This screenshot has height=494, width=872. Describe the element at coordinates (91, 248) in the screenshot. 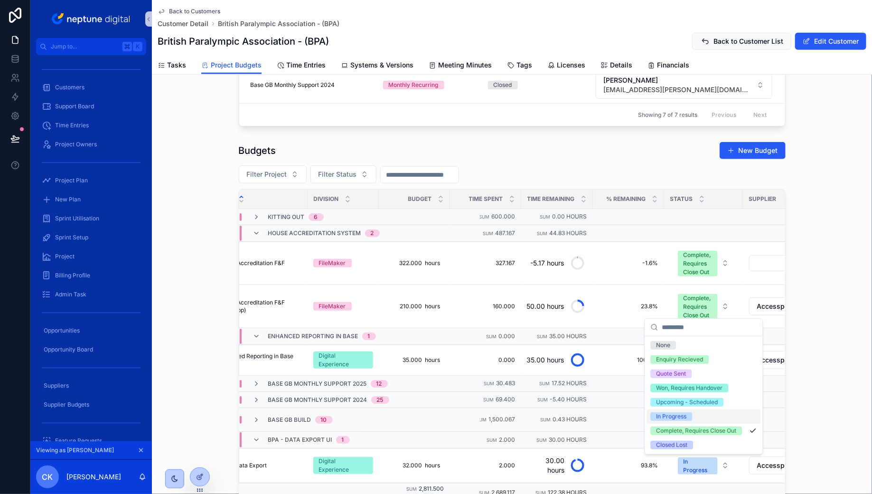

I see `div: scrollable content` at that location.